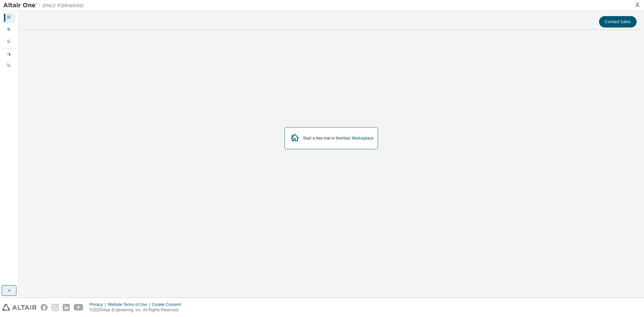  Describe the element at coordinates (45, 5) in the screenshot. I see `img: Altair One` at that location.